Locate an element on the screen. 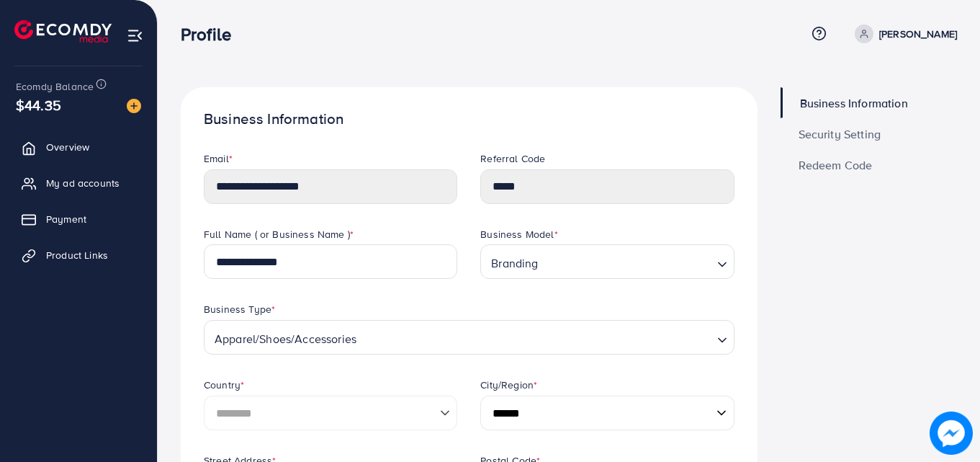 This screenshot has width=980, height=462. a: My ad accounts is located at coordinates (79, 183).